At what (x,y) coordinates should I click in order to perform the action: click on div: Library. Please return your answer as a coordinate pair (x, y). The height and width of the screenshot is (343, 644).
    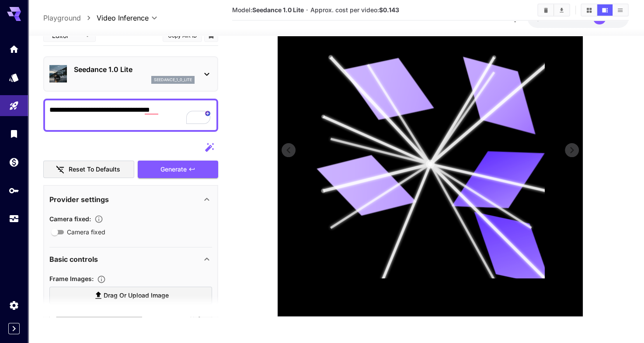
    Looking at the image, I should click on (14, 134).